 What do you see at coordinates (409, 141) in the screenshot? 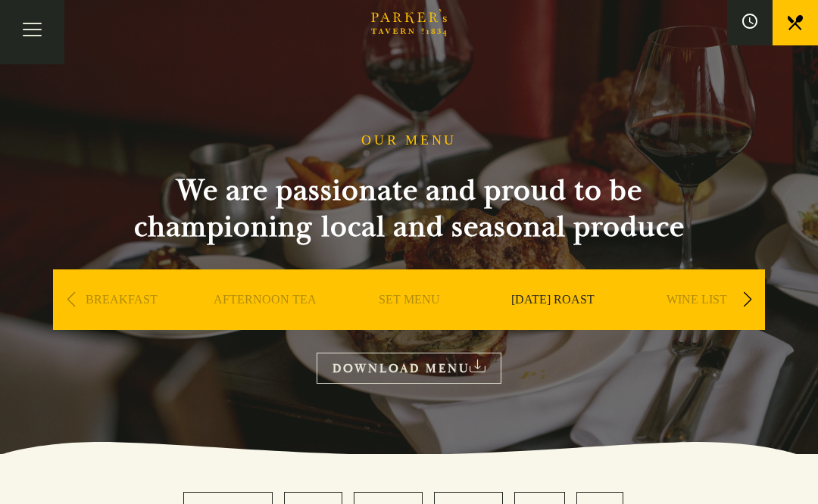
I see `h1: OUR MENU` at bounding box center [409, 141].